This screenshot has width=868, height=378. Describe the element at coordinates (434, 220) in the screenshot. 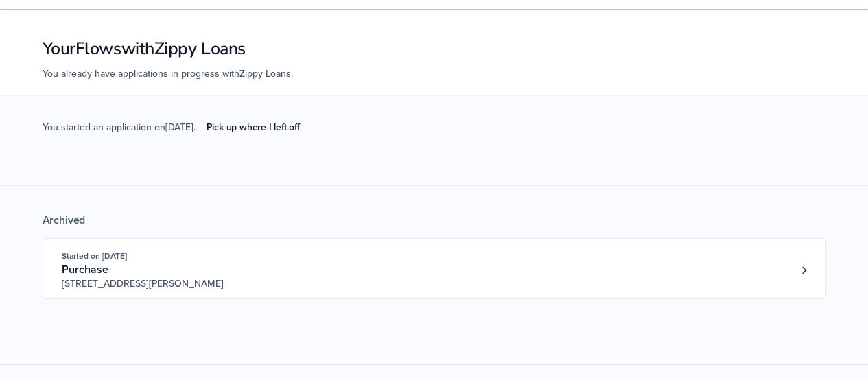

I see `div: Archived` at that location.